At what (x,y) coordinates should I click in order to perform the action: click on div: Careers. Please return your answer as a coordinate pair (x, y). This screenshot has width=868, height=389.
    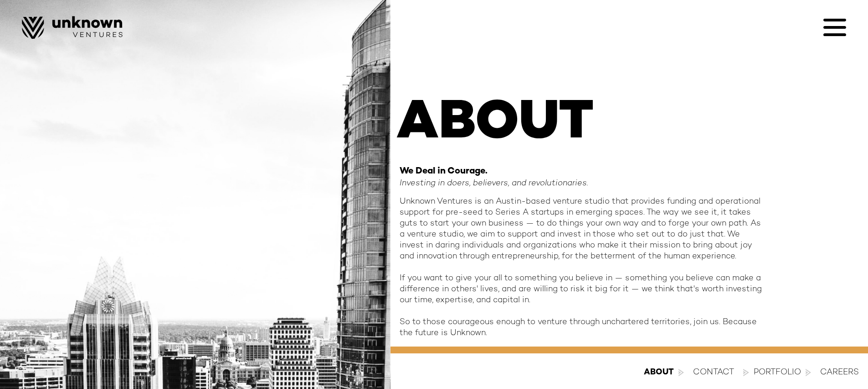
    Looking at the image, I should click on (839, 372).